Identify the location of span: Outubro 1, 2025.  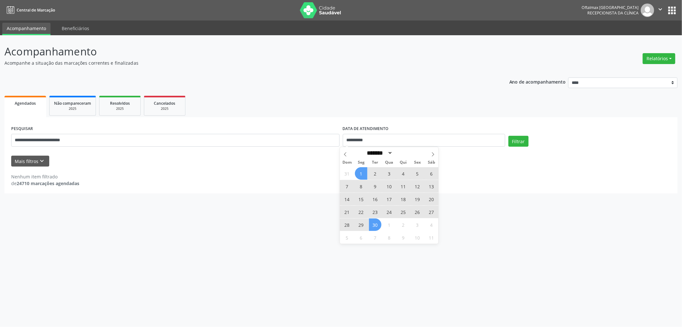
(389, 224).